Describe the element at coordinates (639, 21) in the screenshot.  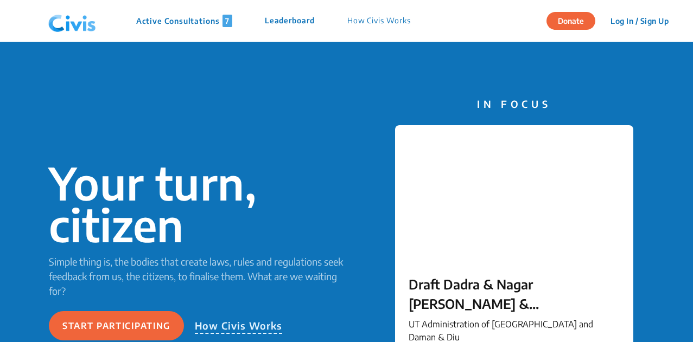
I see `button: Log In / Sign Up` at that location.